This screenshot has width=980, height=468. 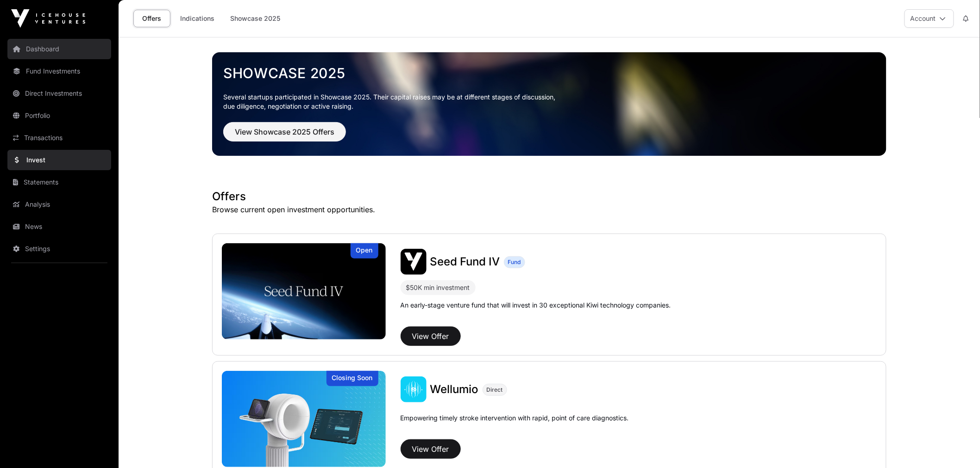 I want to click on span: Seed Fund IV, so click(x=465, y=262).